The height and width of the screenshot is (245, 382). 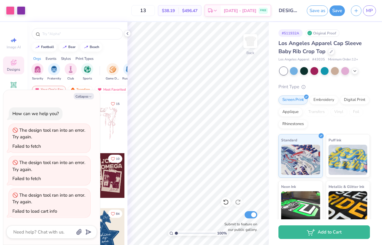 What do you see at coordinates (91, 47) in the screenshot?
I see `button: beach` at bounding box center [91, 47].